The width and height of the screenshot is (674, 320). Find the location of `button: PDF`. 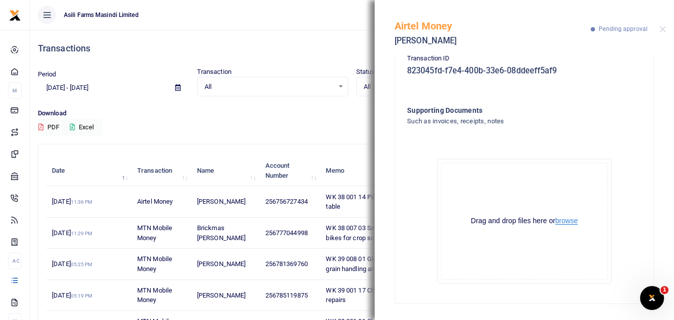

button: PDF is located at coordinates (49, 127).